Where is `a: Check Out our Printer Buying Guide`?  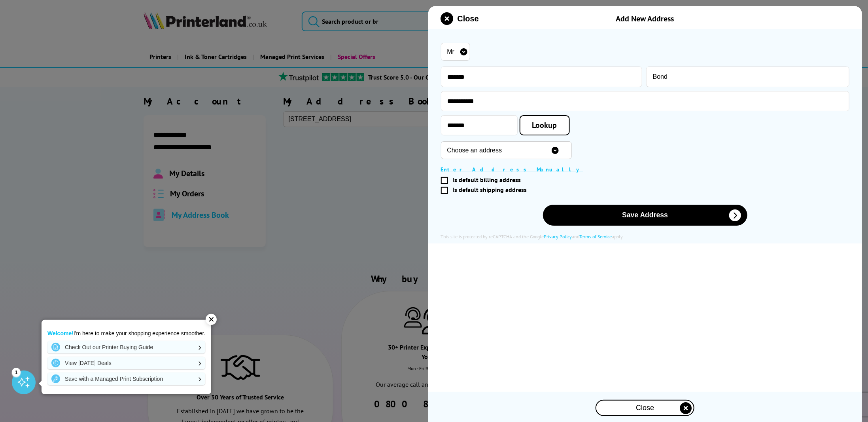
a: Check Out our Printer Buying Guide is located at coordinates (126, 347).